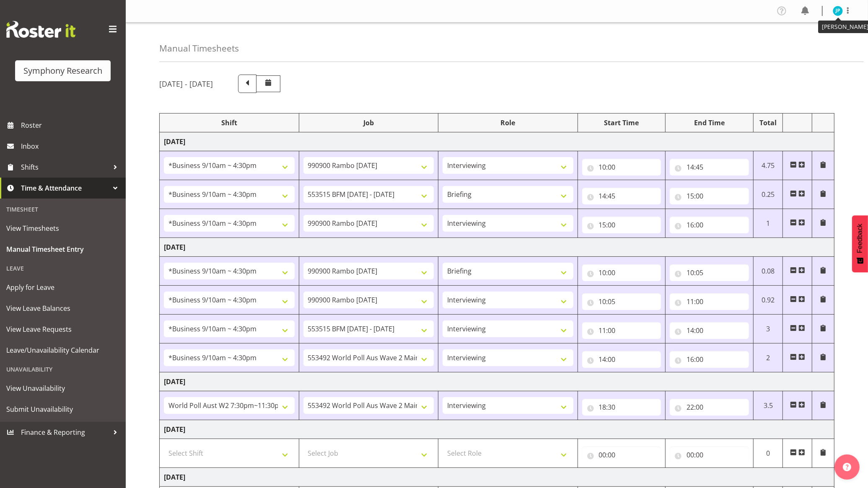 The image size is (868, 488). I want to click on div: End Time, so click(709, 123).